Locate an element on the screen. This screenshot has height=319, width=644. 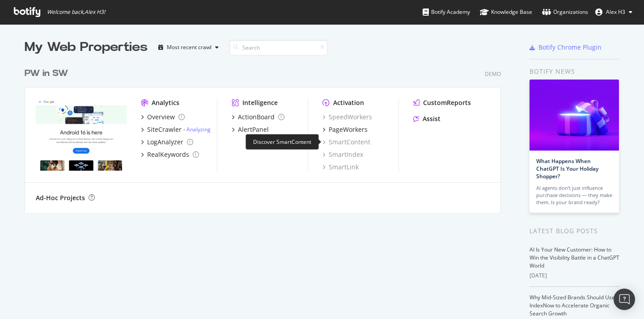
div: Analytics is located at coordinates (166, 102).